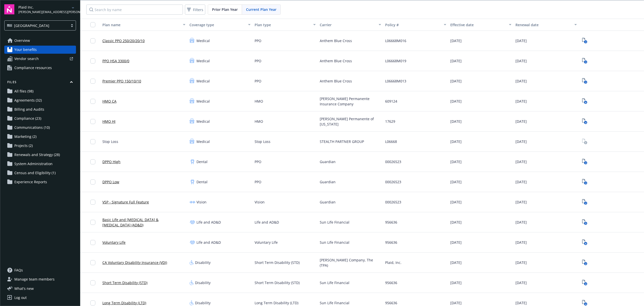  Describe the element at coordinates (32, 127) in the screenshot. I see `span: Communications (10)` at that location.